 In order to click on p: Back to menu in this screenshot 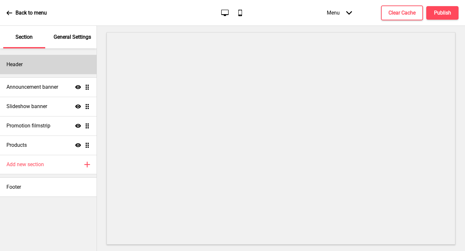, I will do `click(31, 13)`.